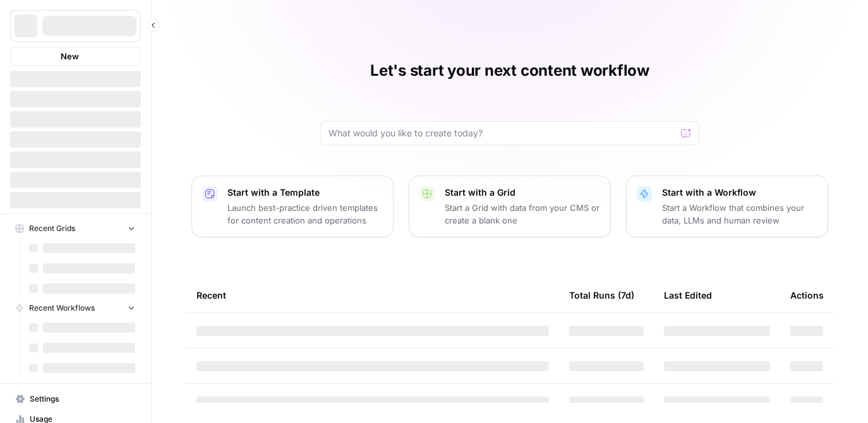 This screenshot has width=868, height=423. Describe the element at coordinates (740, 214) in the screenshot. I see `p: Start a Workflow that combines your data, LLMs and human review` at that location.